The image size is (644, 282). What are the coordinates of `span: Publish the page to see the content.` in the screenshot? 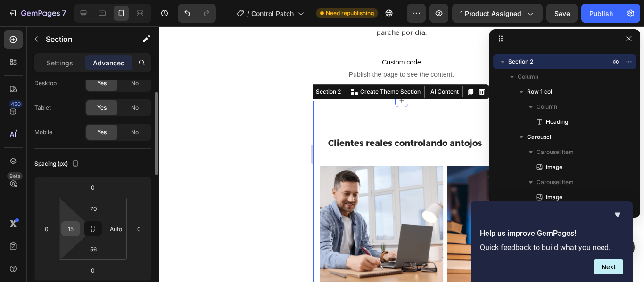 It's located at (88, 48).